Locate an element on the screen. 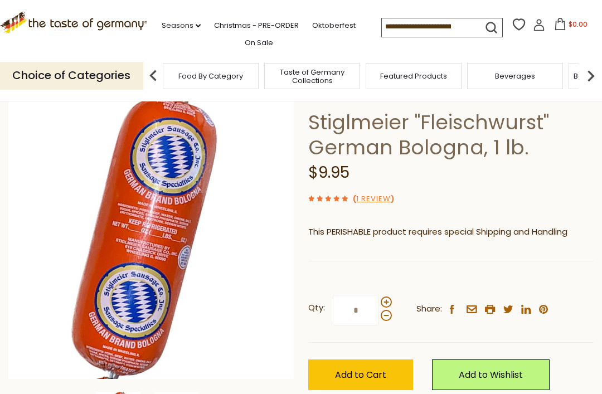  a: Food By Category is located at coordinates (211, 76).